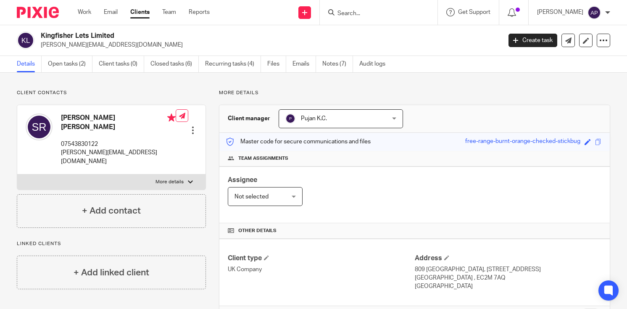 The image size is (627, 309). I want to click on h3: Client manager, so click(249, 118).